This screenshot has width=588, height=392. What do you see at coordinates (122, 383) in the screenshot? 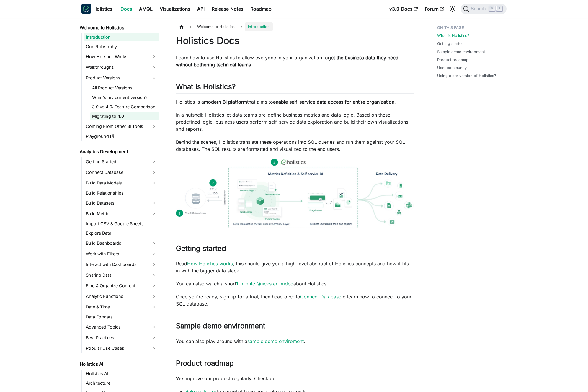
I see `a: Architecture` at bounding box center [122, 383].